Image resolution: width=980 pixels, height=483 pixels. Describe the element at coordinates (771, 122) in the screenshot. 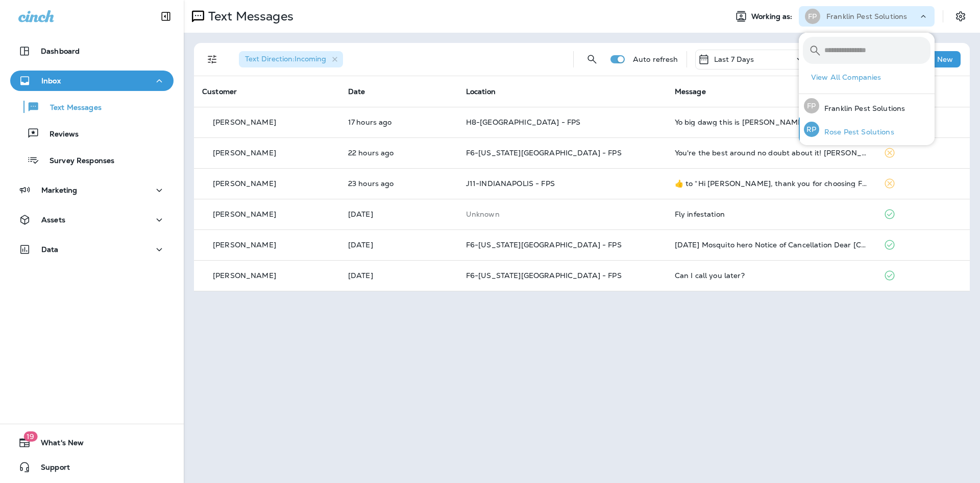

I see `div: Yo big dawg this is Robert` at that location.